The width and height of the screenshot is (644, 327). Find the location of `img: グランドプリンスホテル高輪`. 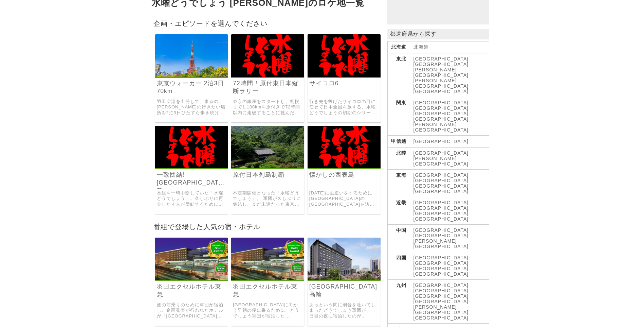

img: グランドプリンスホテル高輪 is located at coordinates (344, 259).